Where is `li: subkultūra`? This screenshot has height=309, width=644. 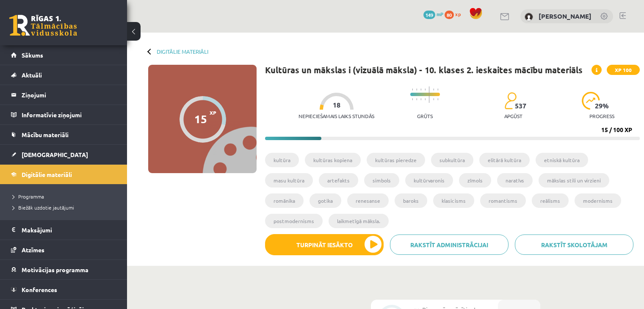 li: subkultūra is located at coordinates (453, 160).